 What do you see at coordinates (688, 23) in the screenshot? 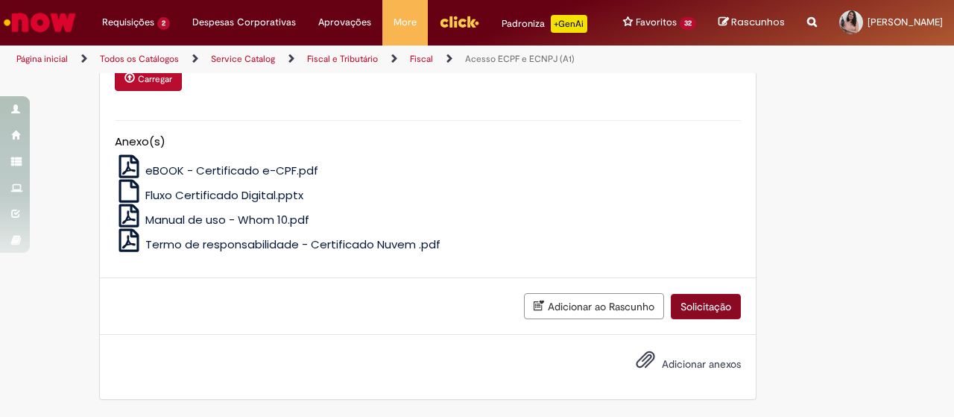
I see `span: 32` at bounding box center [688, 23].